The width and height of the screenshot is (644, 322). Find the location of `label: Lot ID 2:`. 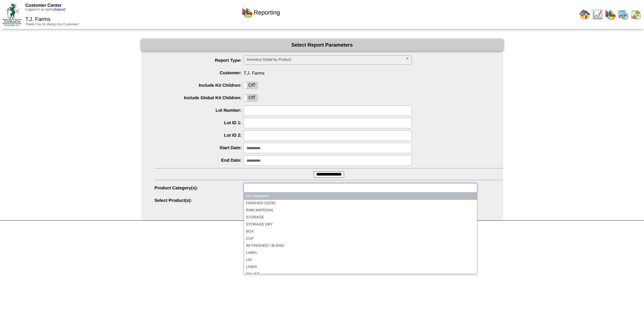

label: Lot ID 2: is located at coordinates (199, 135).